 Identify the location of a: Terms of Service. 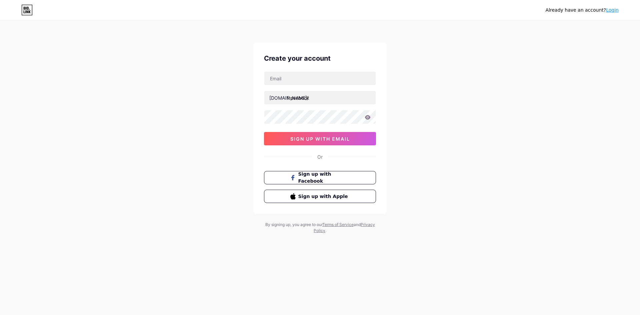
(338, 224).